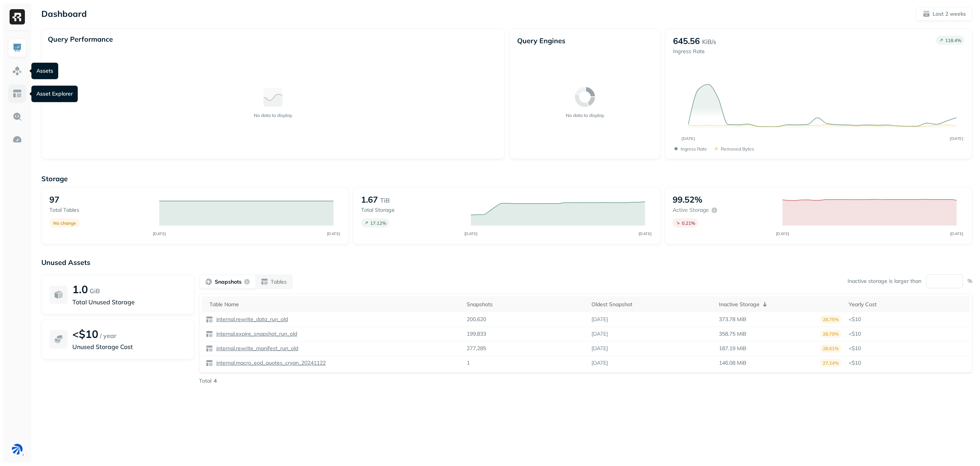 The image size is (980, 466). What do you see at coordinates (55, 200) in the screenshot?
I see `p: 97` at bounding box center [55, 200].